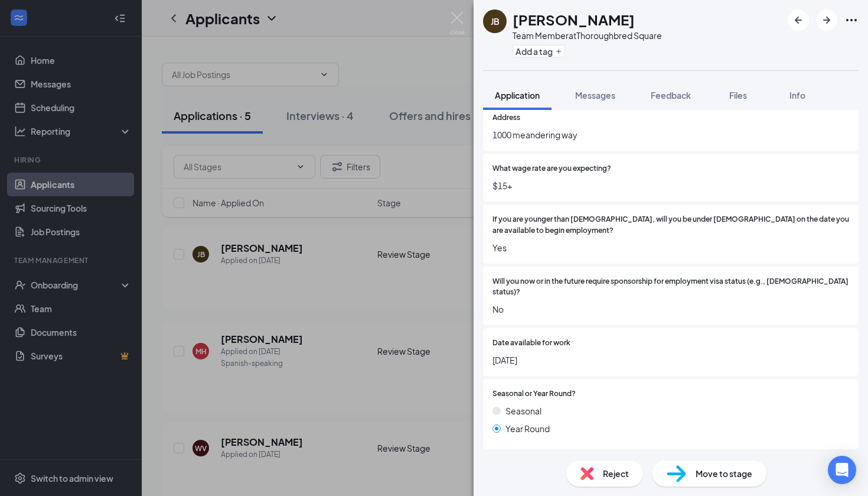  I want to click on span: Seasonal or Year Round?, so click(534, 394).